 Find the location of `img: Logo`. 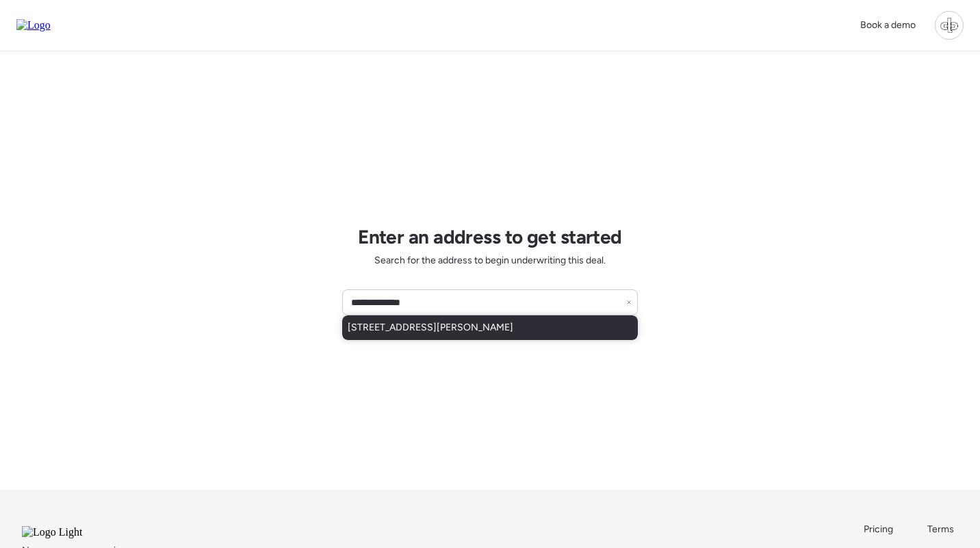

img: Logo is located at coordinates (34, 25).